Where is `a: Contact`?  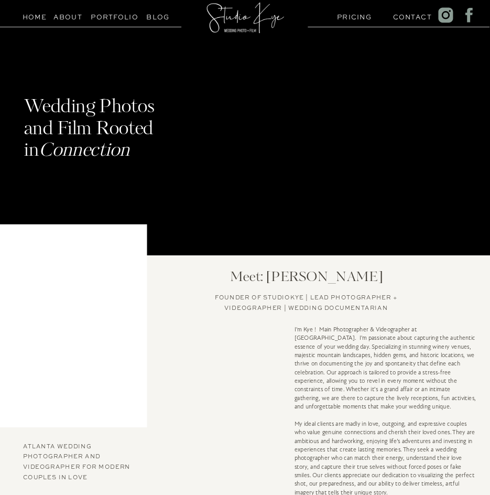
a: Contact is located at coordinates (409, 15).